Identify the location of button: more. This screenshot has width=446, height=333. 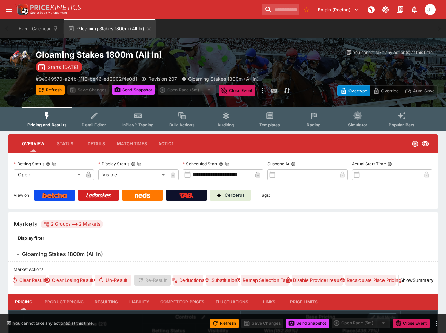
(436, 323).